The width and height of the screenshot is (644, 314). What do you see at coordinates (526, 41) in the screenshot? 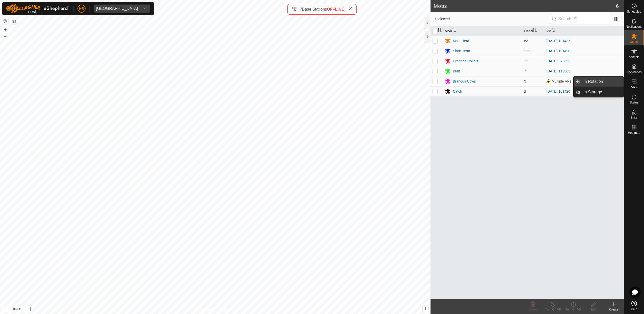
I see `span: 63` at bounding box center [526, 41].